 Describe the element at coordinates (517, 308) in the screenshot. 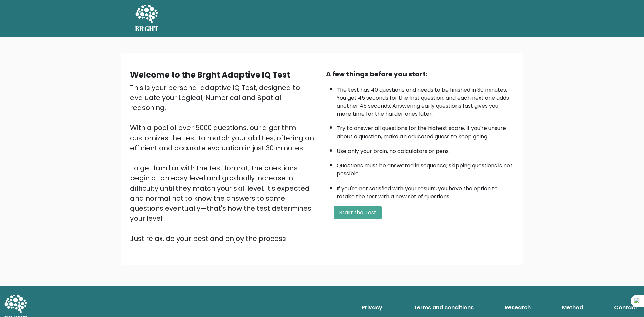

I see `a: Research` at that location.